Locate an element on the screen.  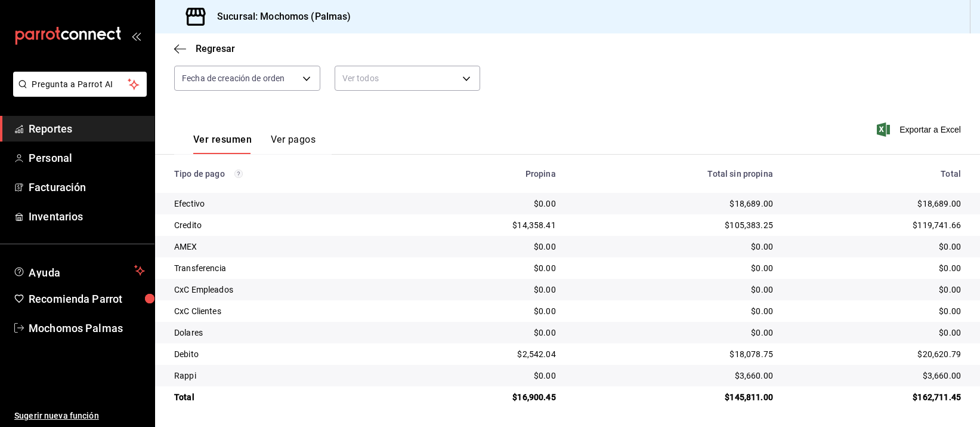
div: $162,711.45 is located at coordinates (876, 397).